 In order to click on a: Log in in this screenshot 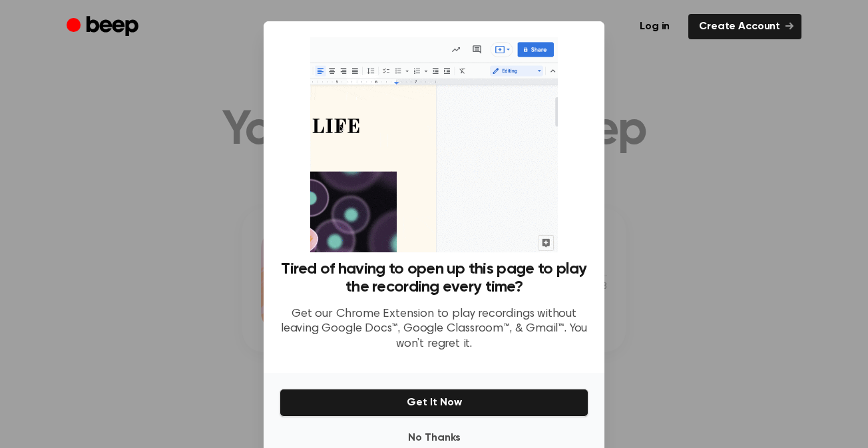, I will do `click(654, 26)`.